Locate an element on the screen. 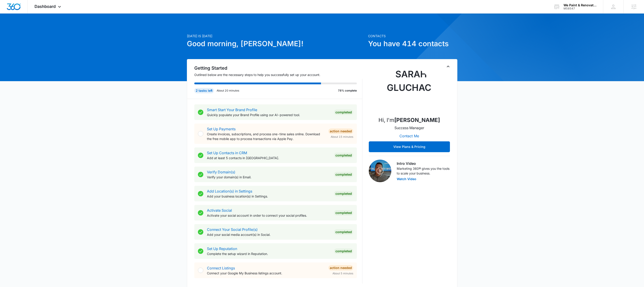 The height and width of the screenshot is (287, 644). img: Intro Video is located at coordinates (380, 171).